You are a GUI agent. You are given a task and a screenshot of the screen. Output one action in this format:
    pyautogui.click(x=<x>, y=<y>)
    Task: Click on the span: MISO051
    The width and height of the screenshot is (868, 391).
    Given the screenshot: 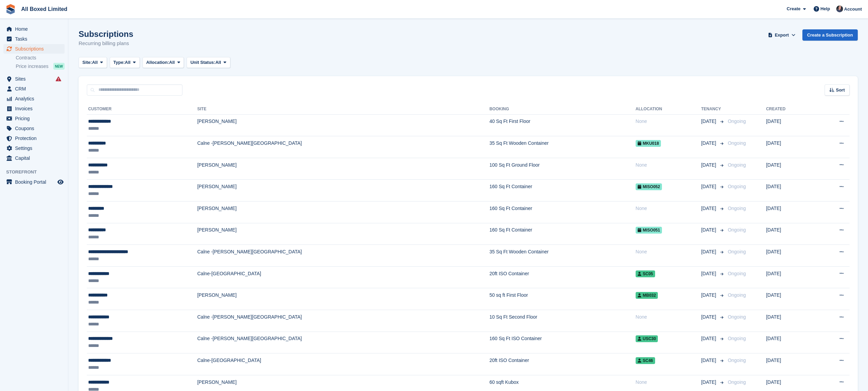 What is the action you would take?
    pyautogui.click(x=649, y=230)
    